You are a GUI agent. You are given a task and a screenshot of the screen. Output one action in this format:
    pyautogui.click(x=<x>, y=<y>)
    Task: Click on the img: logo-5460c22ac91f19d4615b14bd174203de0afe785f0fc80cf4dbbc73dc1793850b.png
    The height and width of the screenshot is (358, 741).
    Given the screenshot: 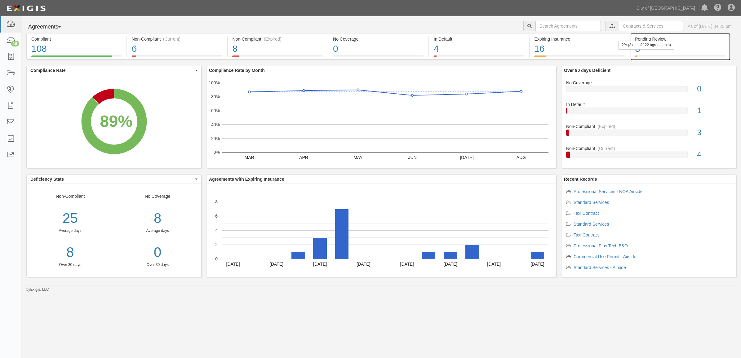 What is the action you would take?
    pyautogui.click(x=26, y=8)
    